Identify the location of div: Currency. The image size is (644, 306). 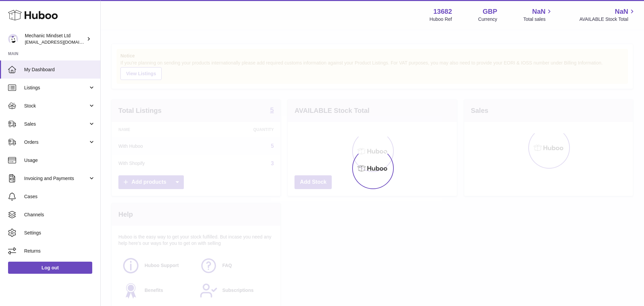
(488, 19).